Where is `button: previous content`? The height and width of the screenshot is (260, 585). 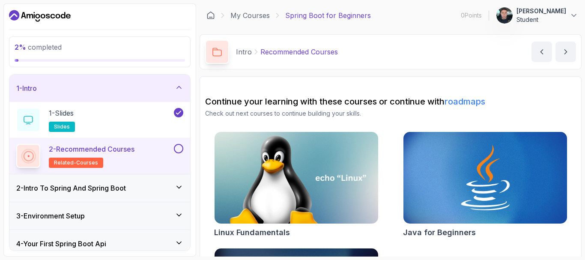 button: previous content is located at coordinates (542, 52).